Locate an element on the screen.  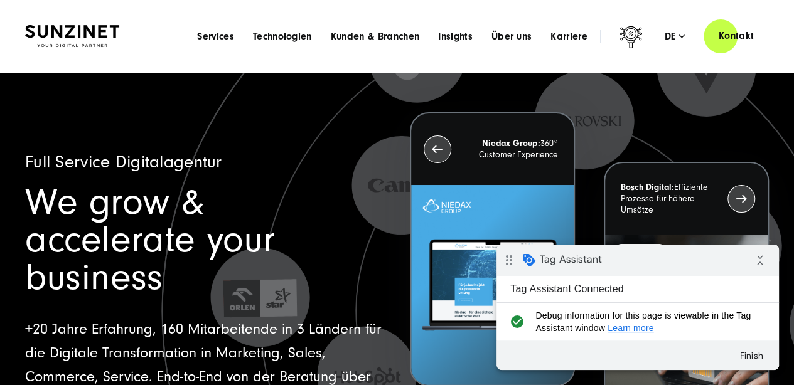
img: SUNZINET Full Service Digital Agentur is located at coordinates (72, 36).